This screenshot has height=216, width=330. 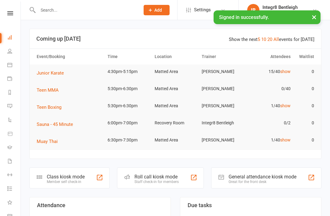 What do you see at coordinates (55, 125) in the screenshot?
I see `span: Sauna - 45 Minute` at bounding box center [55, 125].